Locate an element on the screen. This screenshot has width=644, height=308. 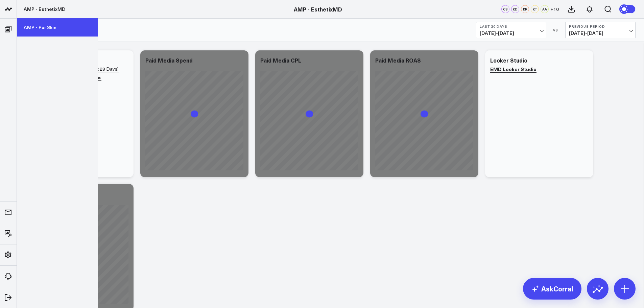
a: AskCorral is located at coordinates (552, 288).